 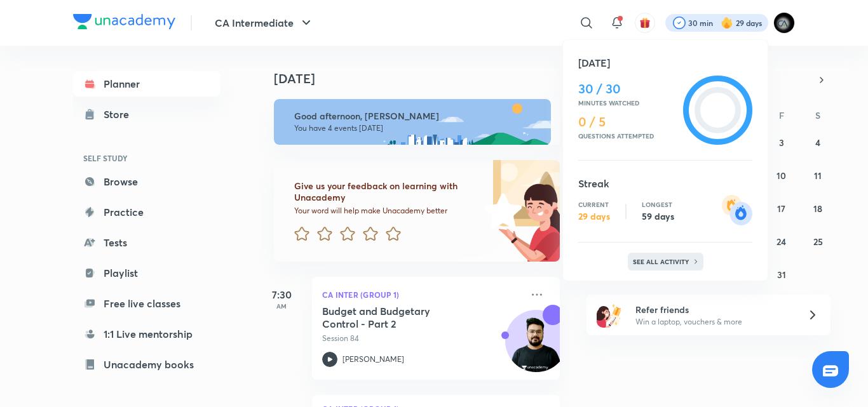 What do you see at coordinates (658, 204) in the screenshot?
I see `p: Longest` at bounding box center [658, 204].